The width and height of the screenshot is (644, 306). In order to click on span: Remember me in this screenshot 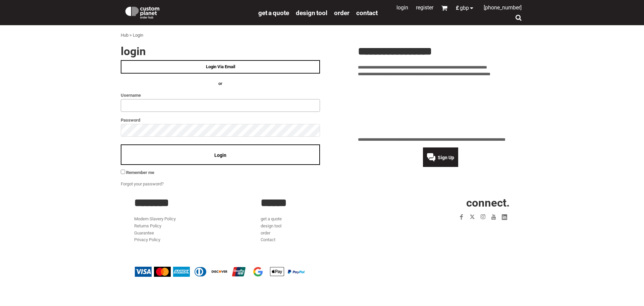, I will do `click(140, 172)`.